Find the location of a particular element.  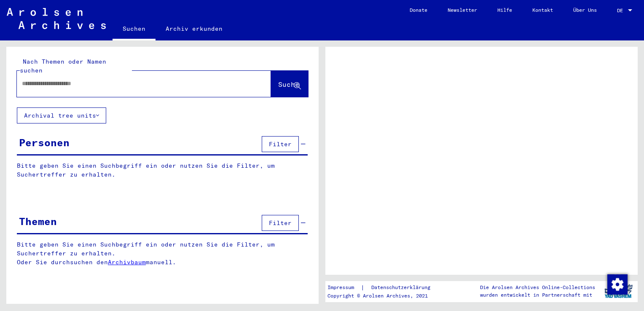

a: Archivbaum is located at coordinates (127, 262).